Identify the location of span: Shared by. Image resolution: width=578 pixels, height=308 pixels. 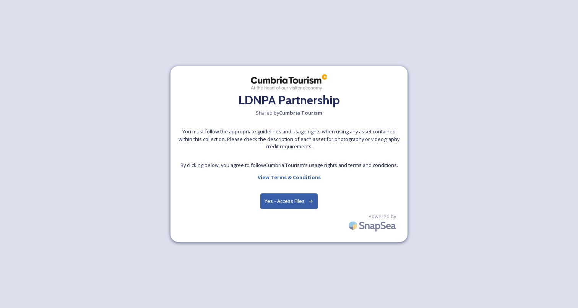
(289, 113).